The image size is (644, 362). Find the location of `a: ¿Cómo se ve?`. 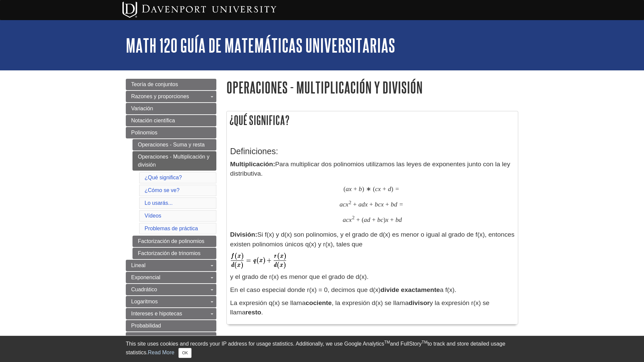

a: ¿Cómo se ve? is located at coordinates (162, 190).